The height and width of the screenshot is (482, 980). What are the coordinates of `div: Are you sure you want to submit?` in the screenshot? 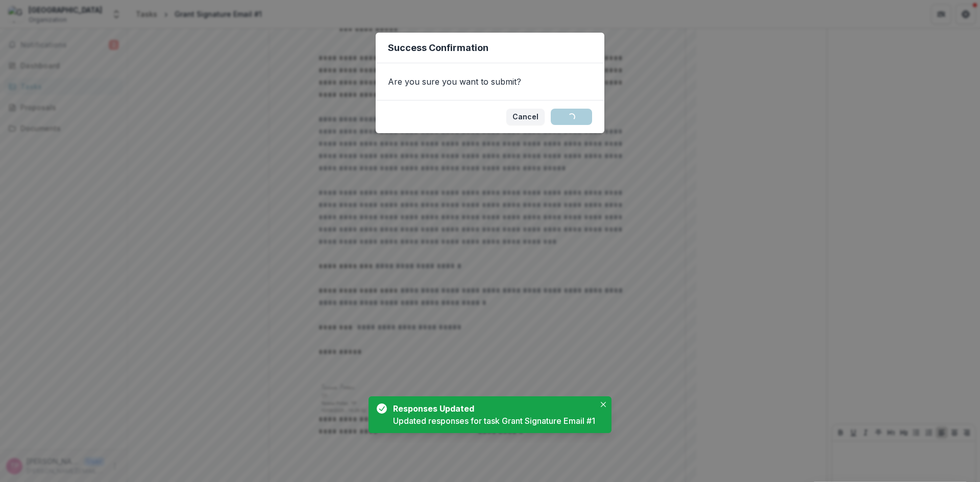 It's located at (490, 81).